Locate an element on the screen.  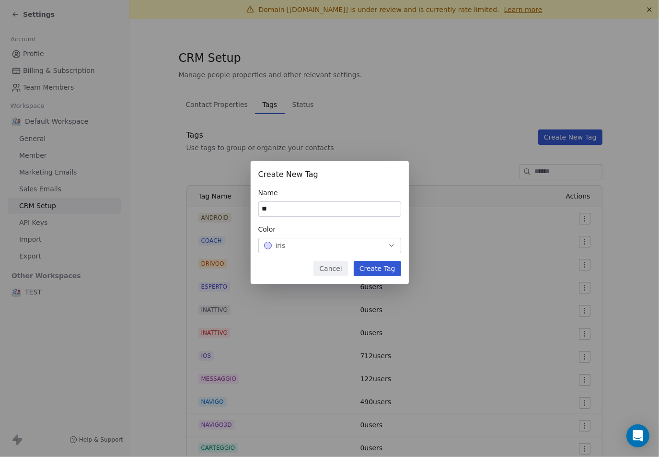
div: Create New Tag is located at coordinates (330, 174).